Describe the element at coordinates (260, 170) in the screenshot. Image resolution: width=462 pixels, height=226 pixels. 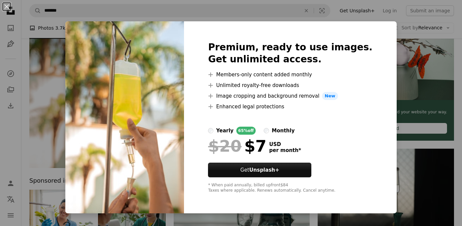
I see `button: GetUnsplash+` at that location.